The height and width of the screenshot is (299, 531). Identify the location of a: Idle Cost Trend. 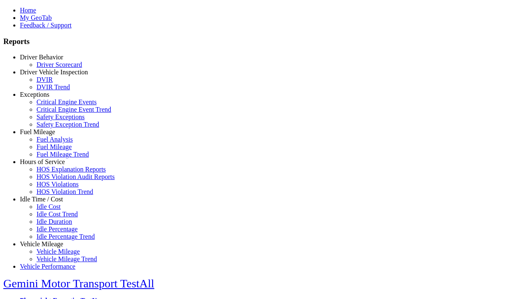
(57, 214).